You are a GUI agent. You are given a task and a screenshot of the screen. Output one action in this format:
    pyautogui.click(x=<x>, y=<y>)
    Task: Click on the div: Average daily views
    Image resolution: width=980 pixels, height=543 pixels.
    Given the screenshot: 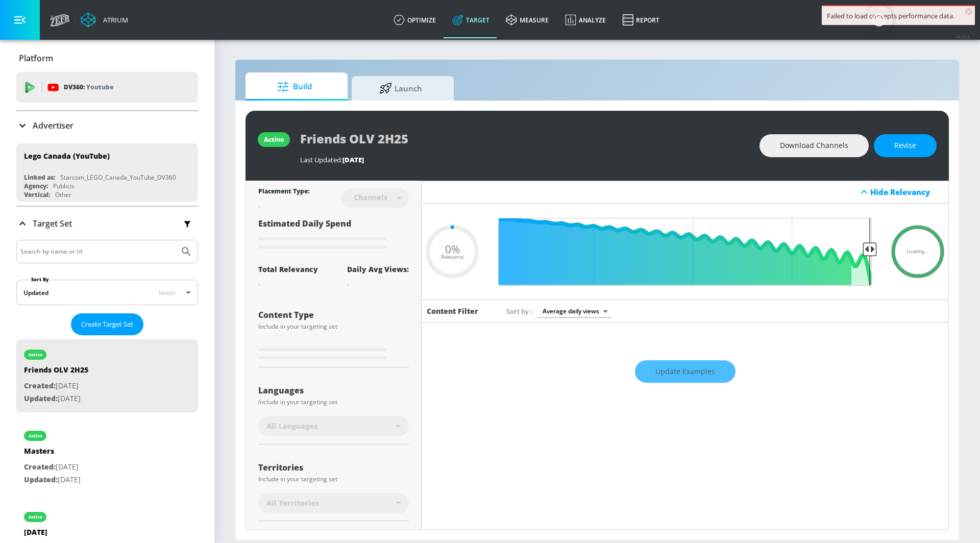 What is the action you would take?
    pyautogui.click(x=574, y=311)
    